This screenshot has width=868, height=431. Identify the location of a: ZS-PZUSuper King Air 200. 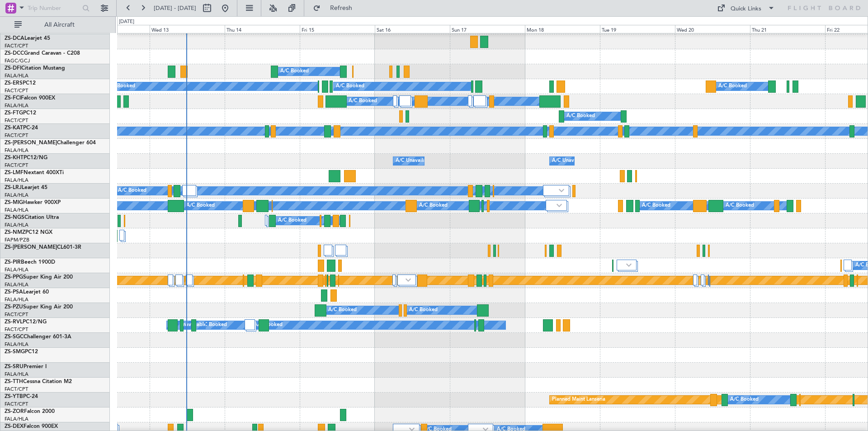
(38, 307).